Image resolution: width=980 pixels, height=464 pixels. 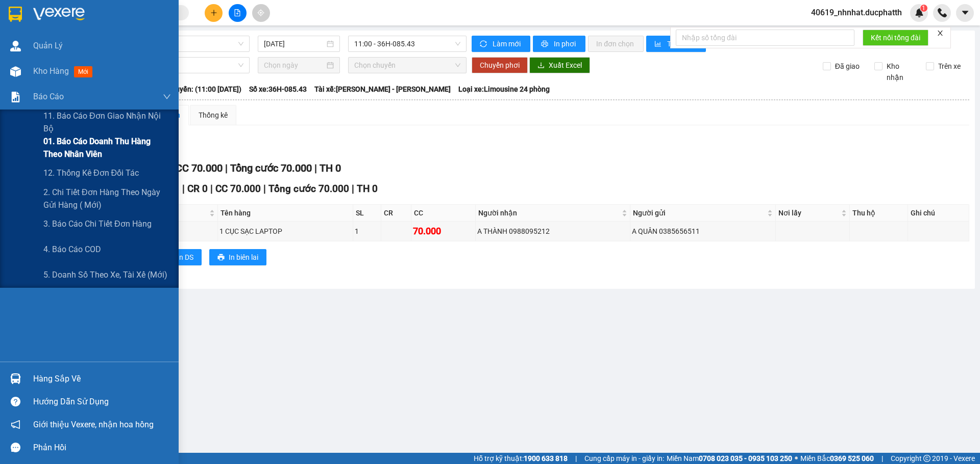 What do you see at coordinates (221, 258) in the screenshot?
I see `span: printer` at bounding box center [221, 258].